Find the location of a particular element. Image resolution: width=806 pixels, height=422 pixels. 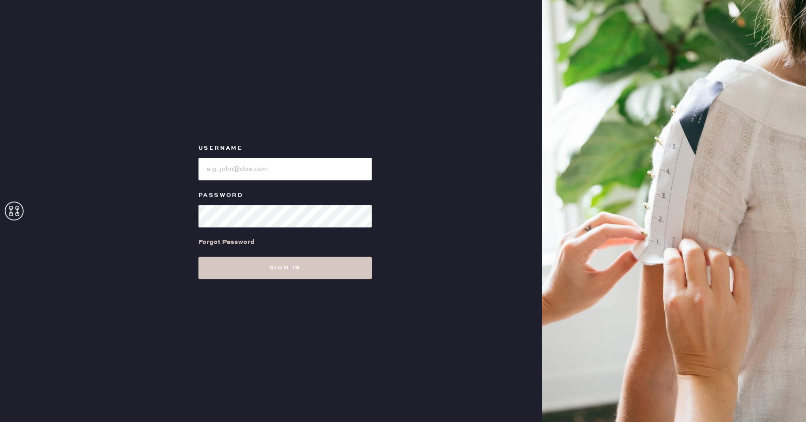

label: Password is located at coordinates (285, 196).